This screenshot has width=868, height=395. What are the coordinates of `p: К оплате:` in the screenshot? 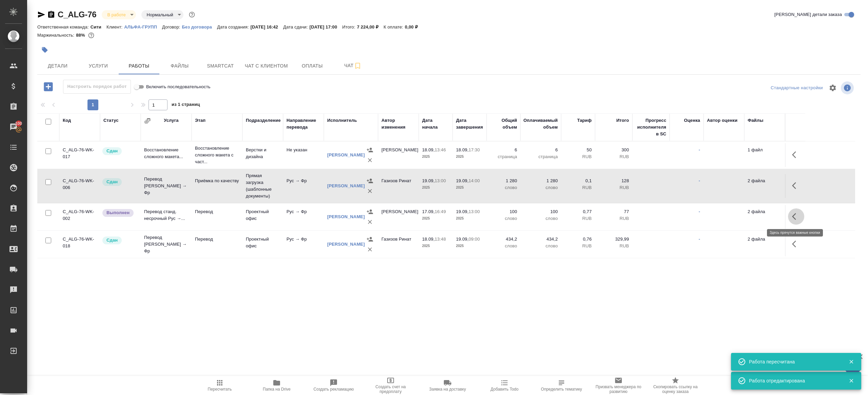 It's located at (394, 27).